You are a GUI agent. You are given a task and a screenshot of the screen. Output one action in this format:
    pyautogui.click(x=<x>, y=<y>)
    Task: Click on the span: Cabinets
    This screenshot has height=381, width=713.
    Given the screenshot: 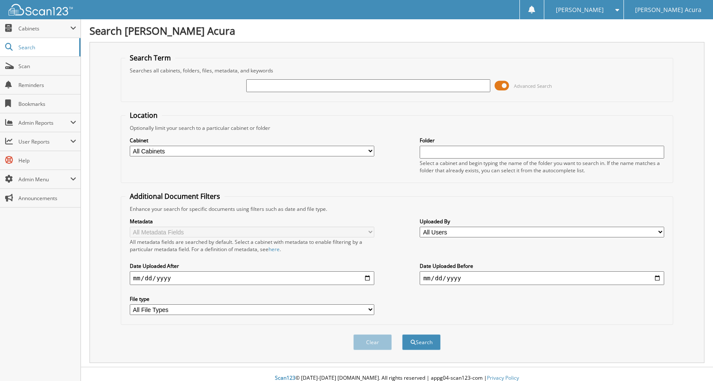 What is the action you would take?
    pyautogui.click(x=44, y=28)
    